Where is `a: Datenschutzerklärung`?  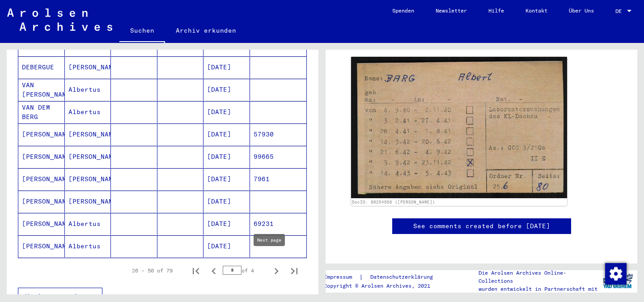
a: Datenschutzerklärung is located at coordinates (404, 277).